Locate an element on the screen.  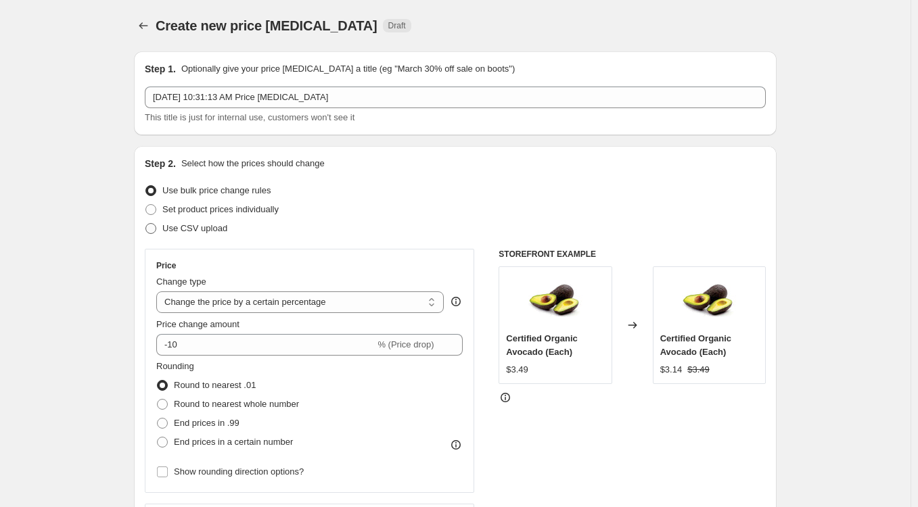
p: Select how the prices should change is located at coordinates (253, 164).